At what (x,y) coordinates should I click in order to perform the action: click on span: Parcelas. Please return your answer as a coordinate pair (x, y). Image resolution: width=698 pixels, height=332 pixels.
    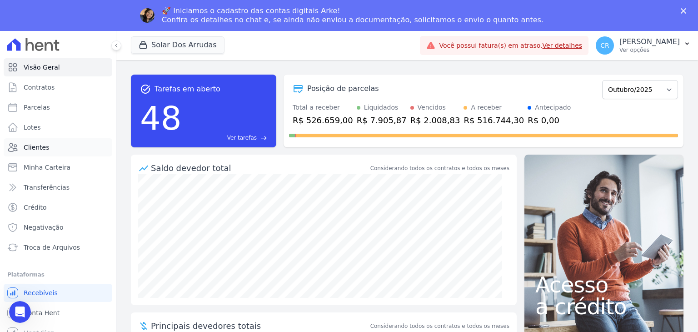
    Looking at the image, I should click on (37, 107).